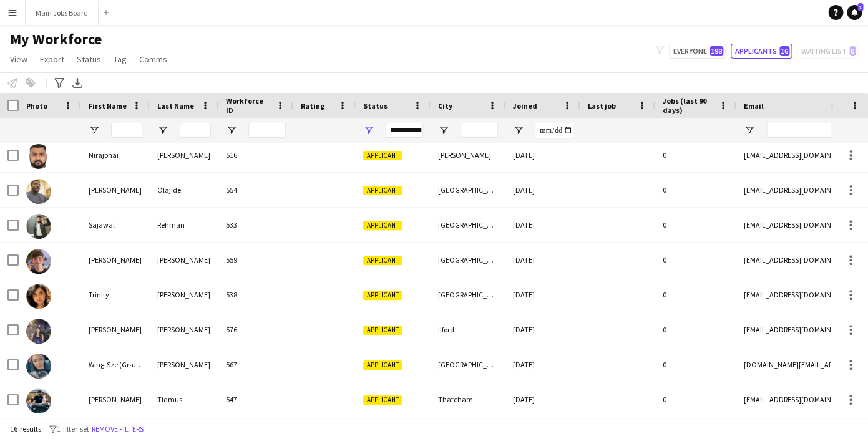  What do you see at coordinates (117, 429) in the screenshot?
I see `button: Remove filters` at bounding box center [117, 429].